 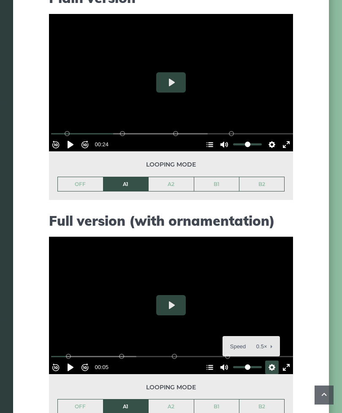 I want to click on a: A2, so click(x=171, y=184).